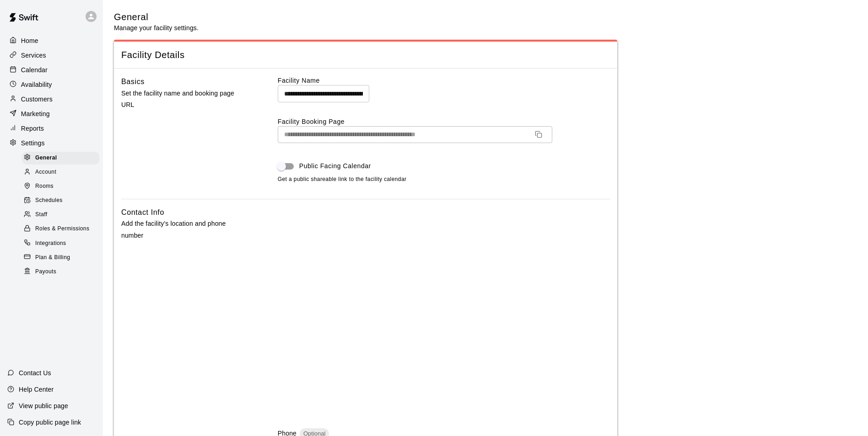 The width and height of the screenshot is (868, 436). Describe the element at coordinates (36, 114) in the screenshot. I see `p: Marketing` at that location.